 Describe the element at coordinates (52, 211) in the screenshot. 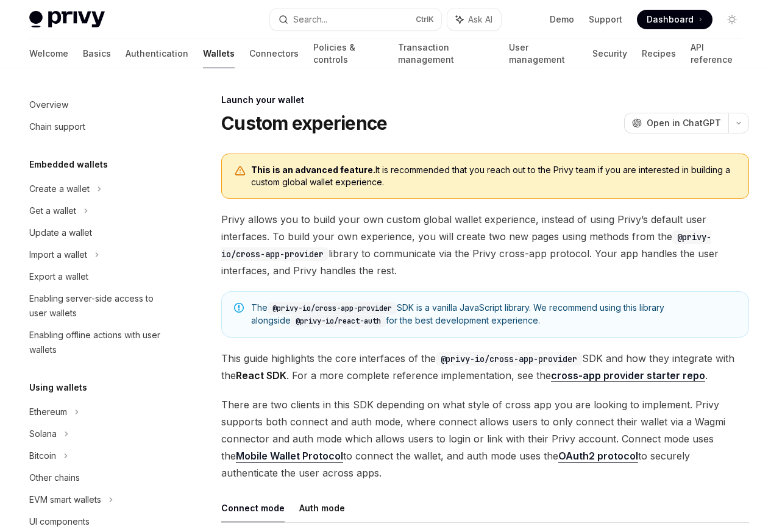

I see `div: Get a wallet` at that location.